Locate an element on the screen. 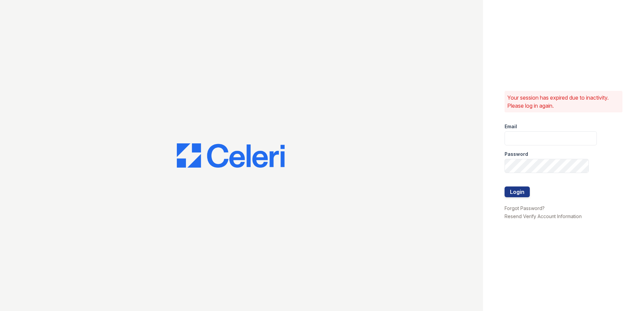  p: Your session has expired due to inactivity. Please log in again. is located at coordinates (564, 102).